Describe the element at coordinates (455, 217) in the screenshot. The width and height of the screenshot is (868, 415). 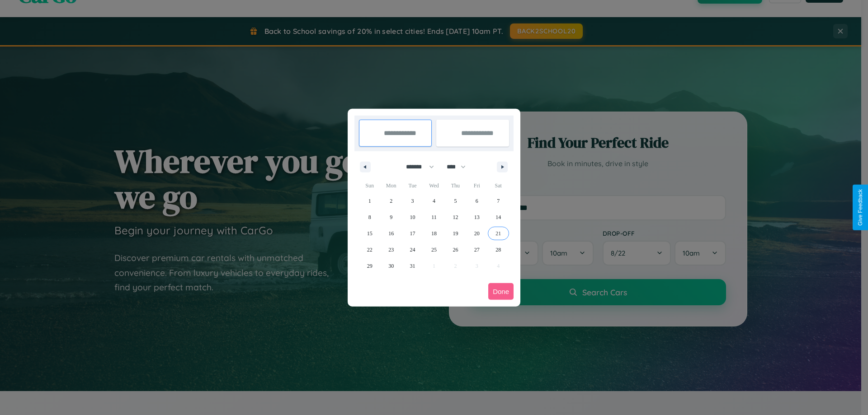
I see `button: 12` at that location.